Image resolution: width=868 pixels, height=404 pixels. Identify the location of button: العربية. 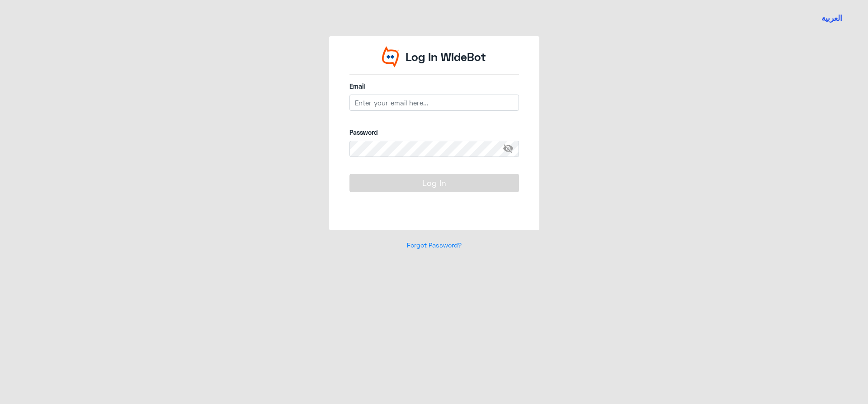
(832, 18).